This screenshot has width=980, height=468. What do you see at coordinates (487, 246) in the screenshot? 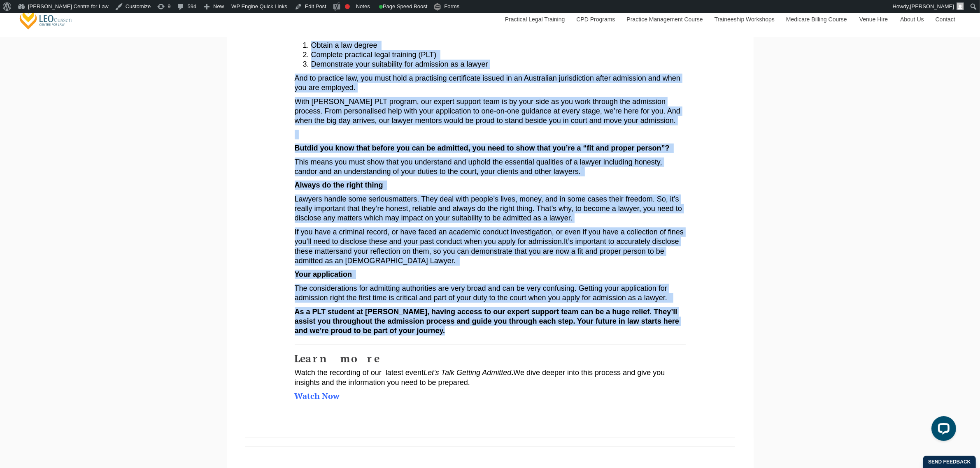
I see `span: It’s important to accurately disclose these matters` at bounding box center [487, 246].